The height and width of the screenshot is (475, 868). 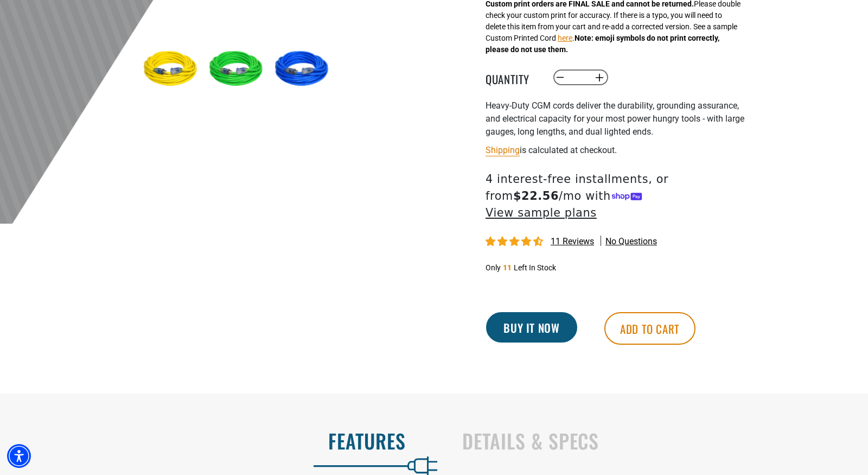 I want to click on a: Shipping, so click(x=502, y=150).